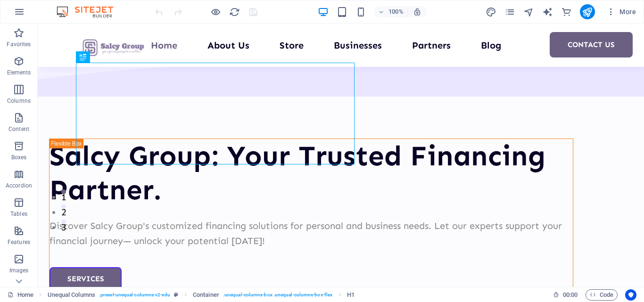 The height and width of the screenshot is (302, 644). What do you see at coordinates (491, 12) in the screenshot?
I see `i: Design (Ctrl+Alt+Y)` at bounding box center [491, 12].